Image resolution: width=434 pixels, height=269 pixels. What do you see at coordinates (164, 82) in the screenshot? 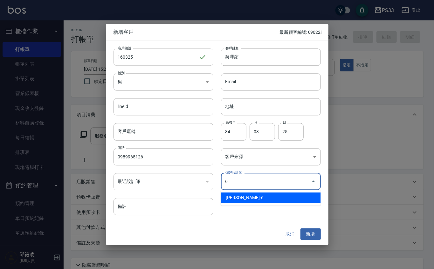
I see `div: 男` at bounding box center [164, 82].